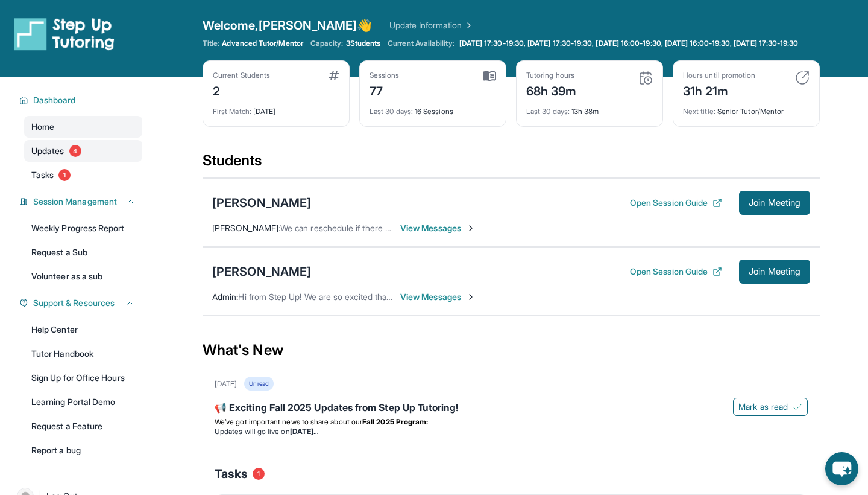 Image resolution: width=868 pixels, height=495 pixels. Describe the element at coordinates (241, 75) in the screenshot. I see `div: Current Students` at that location.